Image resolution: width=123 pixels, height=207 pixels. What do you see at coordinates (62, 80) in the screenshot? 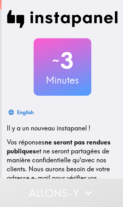
I see `h3: Minutes` at bounding box center [62, 80].